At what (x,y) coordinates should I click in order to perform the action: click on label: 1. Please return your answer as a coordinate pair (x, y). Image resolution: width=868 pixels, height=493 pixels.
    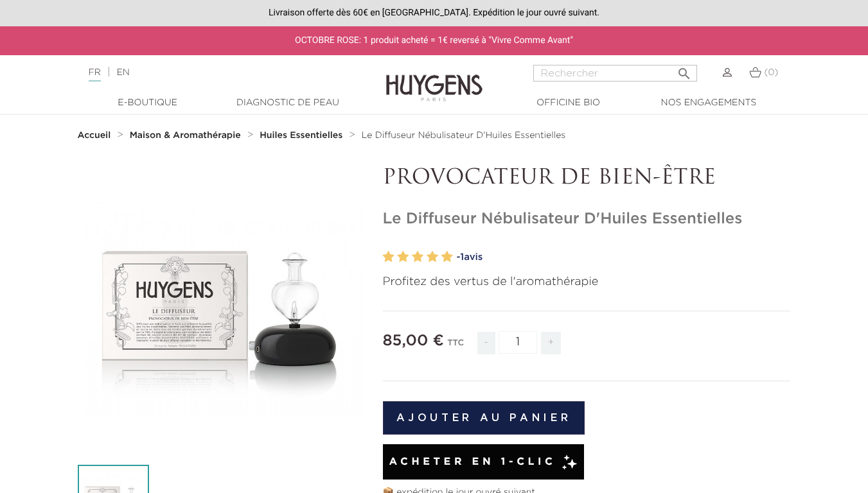
    Looking at the image, I should click on (389, 257).